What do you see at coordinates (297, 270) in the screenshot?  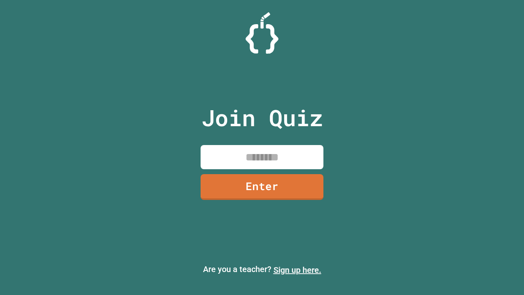 I see `a: Sign up here.` at bounding box center [297, 270].